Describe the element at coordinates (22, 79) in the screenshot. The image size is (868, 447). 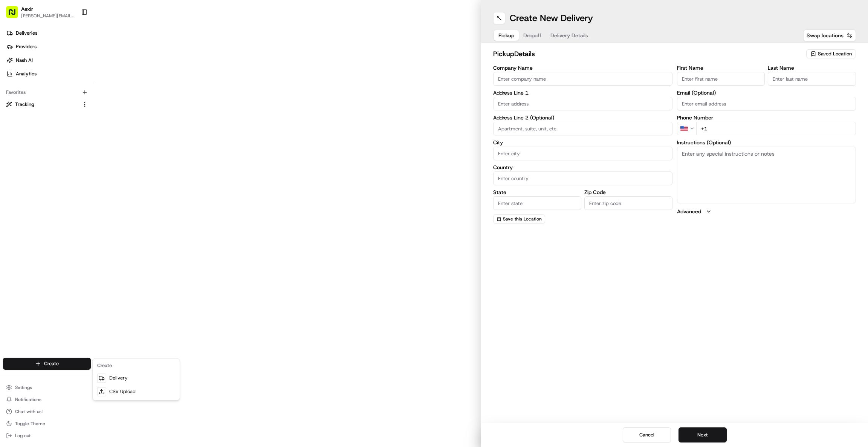
I see `img: 8571987876998_91fb9ceb93ad5c398215_72.jpg` at that location.